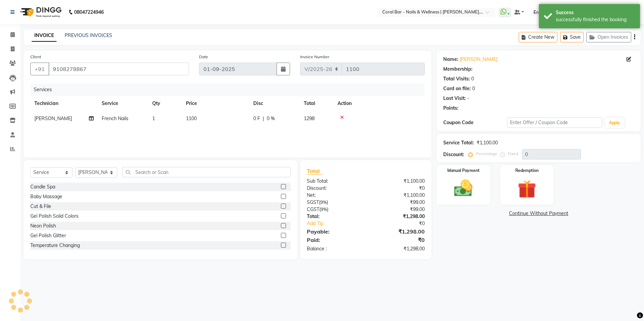 The image size is (644, 321). Describe the element at coordinates (123, 103) in the screenshot. I see `th: Service` at that location.